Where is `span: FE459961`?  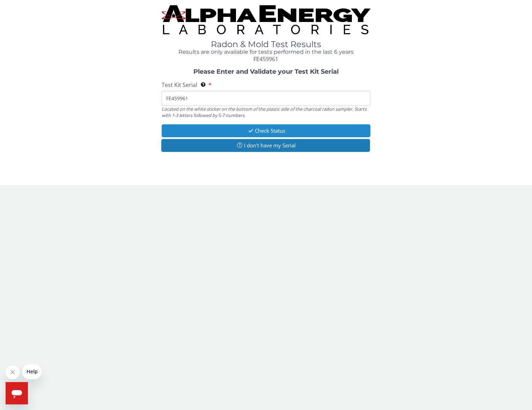
span: FE459961 is located at coordinates (266, 59).